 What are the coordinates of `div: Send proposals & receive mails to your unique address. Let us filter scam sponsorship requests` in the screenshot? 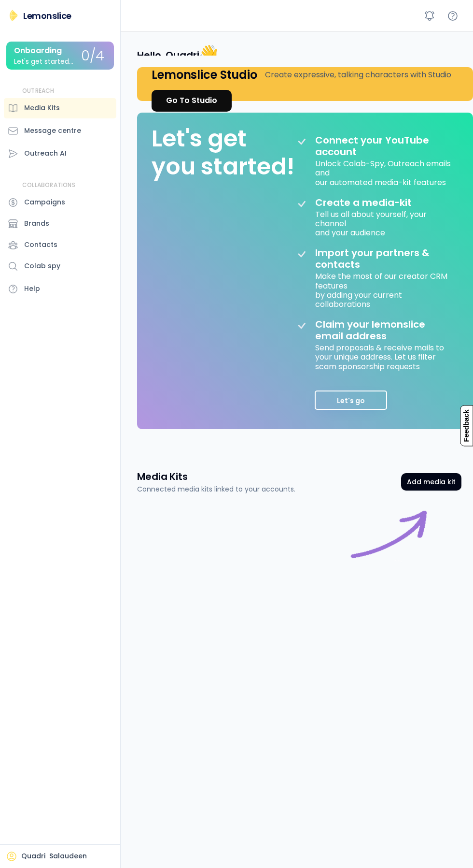 It's located at (383, 356).